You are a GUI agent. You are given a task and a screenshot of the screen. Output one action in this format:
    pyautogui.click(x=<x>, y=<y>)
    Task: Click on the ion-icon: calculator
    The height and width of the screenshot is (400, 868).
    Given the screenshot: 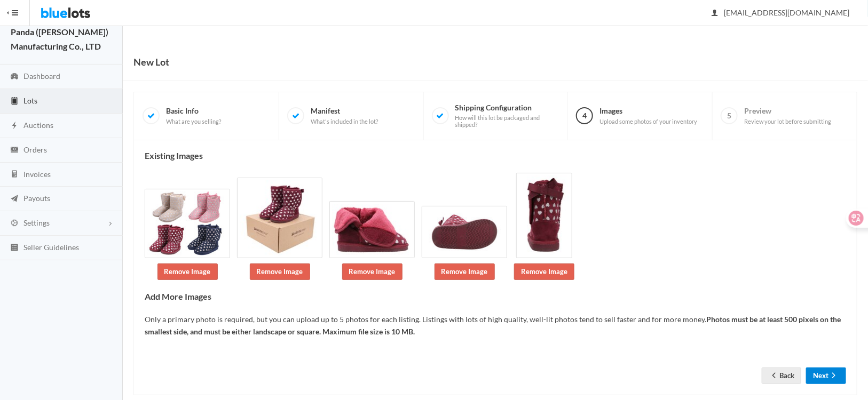 What is the action you would take?
    pyautogui.click(x=15, y=175)
    